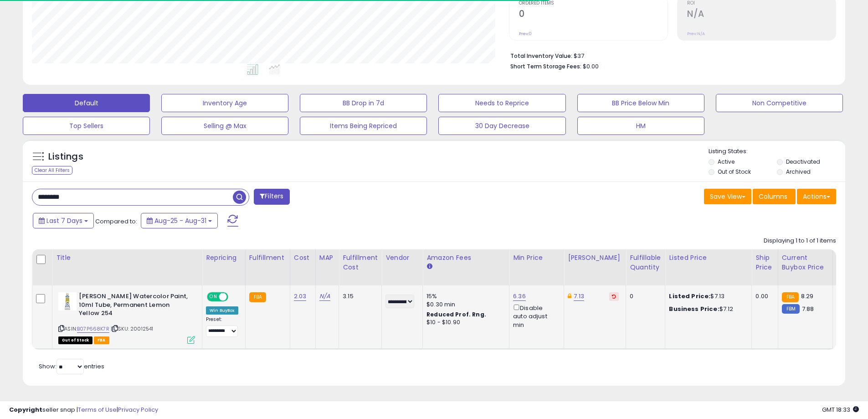  I want to click on div: Title, so click(127, 258).